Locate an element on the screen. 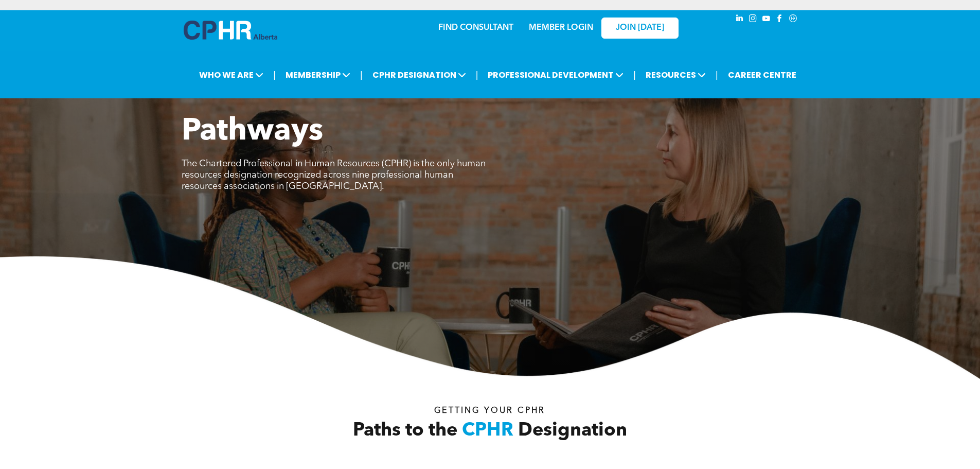 The image size is (980, 469). span: Designation is located at coordinates (573, 430).